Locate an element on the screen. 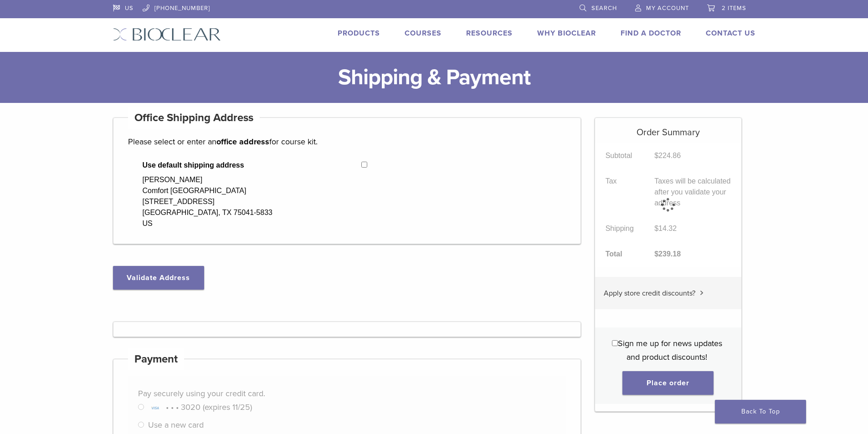  a: Courses is located at coordinates (423, 33).